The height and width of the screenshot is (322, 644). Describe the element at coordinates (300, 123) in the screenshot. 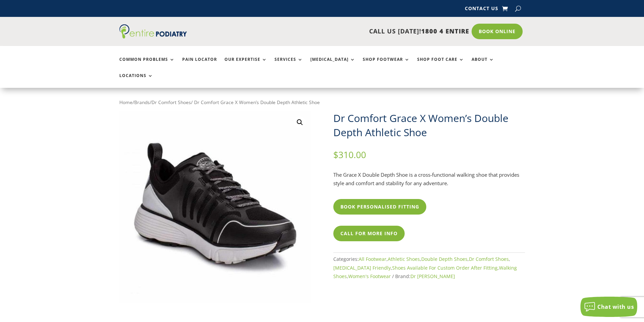

I see `a: View full-screen image gallery` at that location.